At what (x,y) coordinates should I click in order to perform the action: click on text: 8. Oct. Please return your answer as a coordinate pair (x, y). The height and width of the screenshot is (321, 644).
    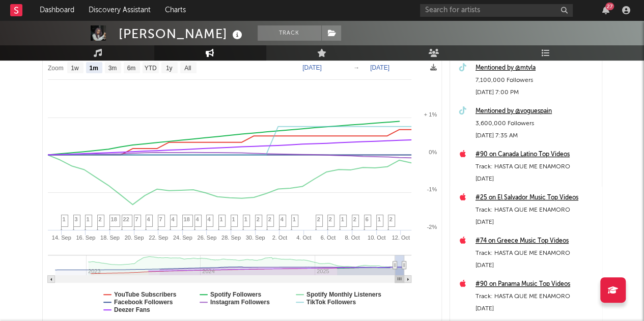
    Looking at the image, I should click on (352, 238).